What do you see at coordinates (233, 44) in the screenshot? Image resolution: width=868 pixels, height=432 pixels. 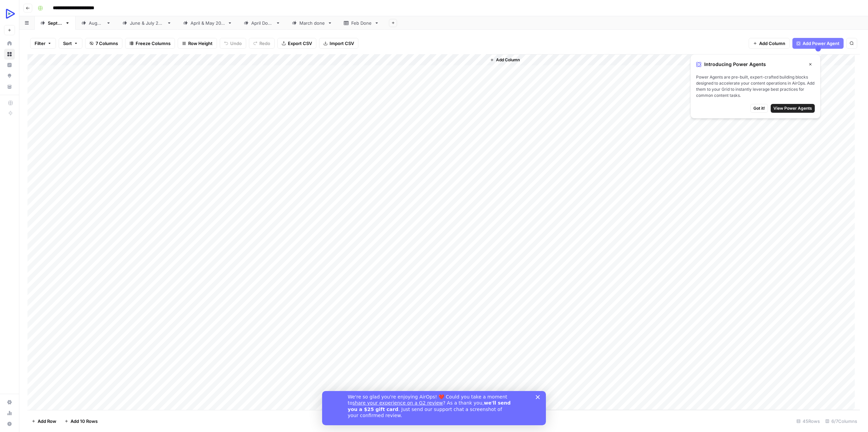 I see `button: Undo` at bounding box center [233, 44].